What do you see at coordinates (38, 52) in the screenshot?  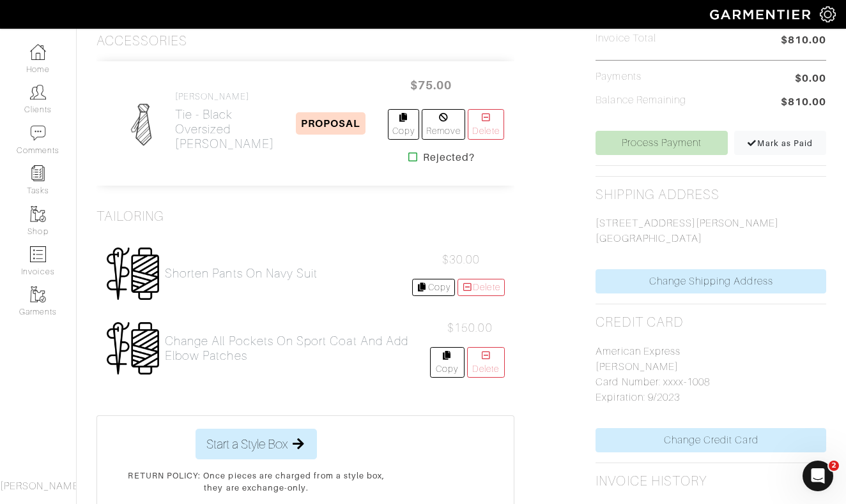 I see `img: dashboard-icon-dbcd8f5a0b271acd01030246c82b418ddd0df26cd7fceb0bd07c9910d44c42f6.png` at bounding box center [38, 52].